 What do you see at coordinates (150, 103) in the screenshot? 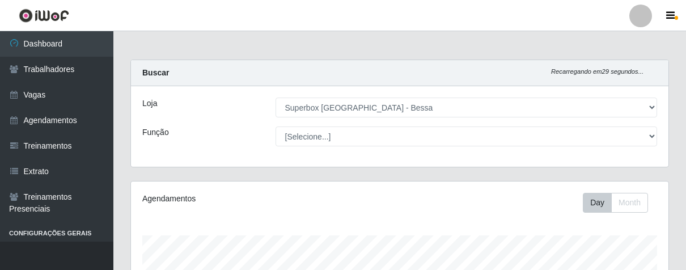
I see `label: Loja` at bounding box center [150, 103].